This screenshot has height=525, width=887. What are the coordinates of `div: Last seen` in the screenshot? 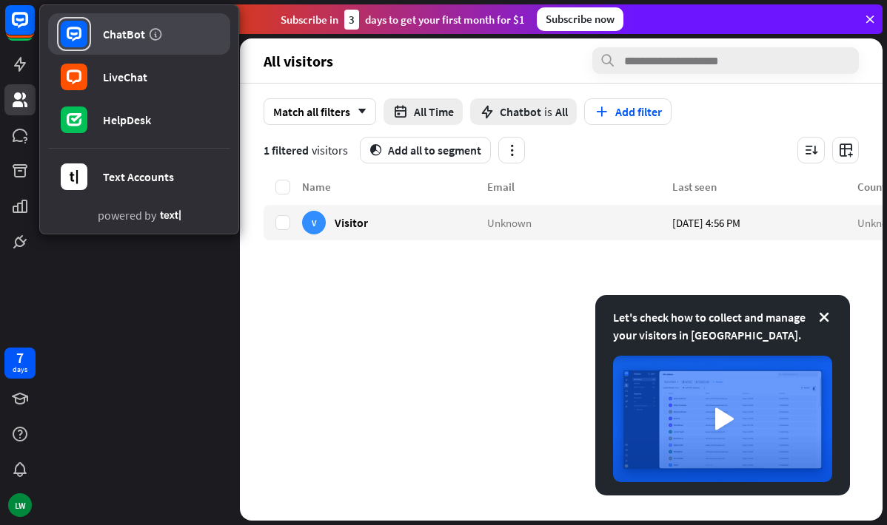 It's located at (765, 187).